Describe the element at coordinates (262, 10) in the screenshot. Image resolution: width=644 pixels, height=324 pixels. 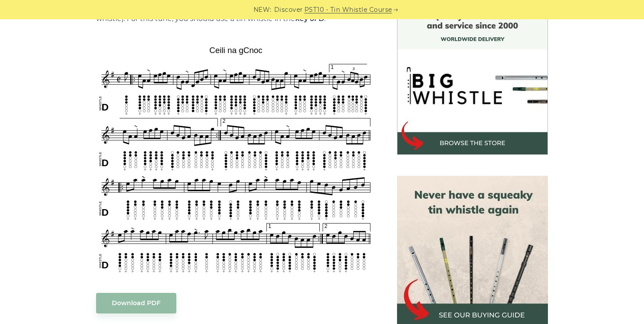
I see `span: NEW:` at that location.